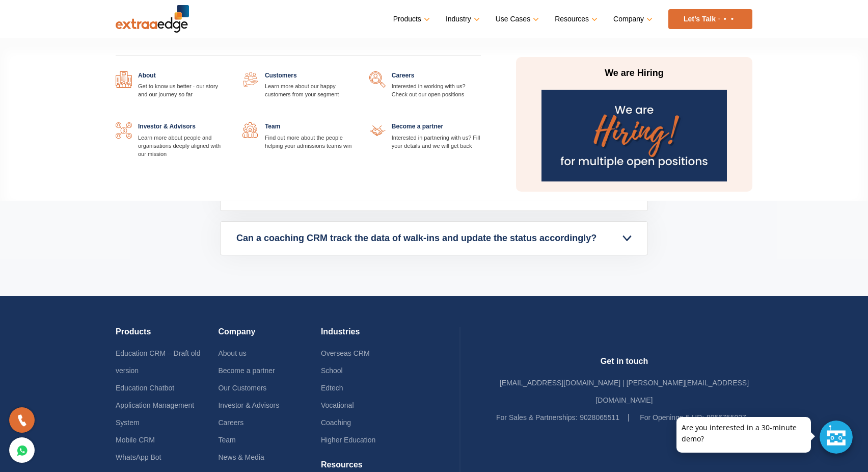 The image size is (868, 472). What do you see at coordinates (246, 370) in the screenshot?
I see `a: Become a partner` at bounding box center [246, 370].